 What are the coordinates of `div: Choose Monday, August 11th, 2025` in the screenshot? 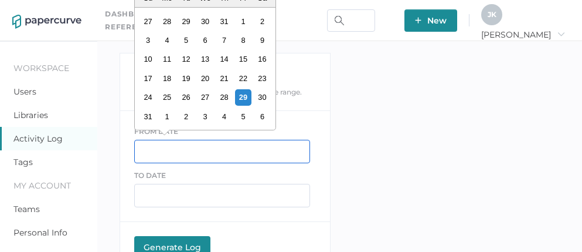 It's located at (166, 59).